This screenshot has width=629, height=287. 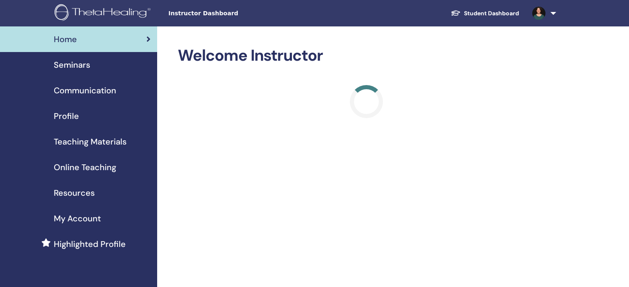 I want to click on span: Resources, so click(x=74, y=193).